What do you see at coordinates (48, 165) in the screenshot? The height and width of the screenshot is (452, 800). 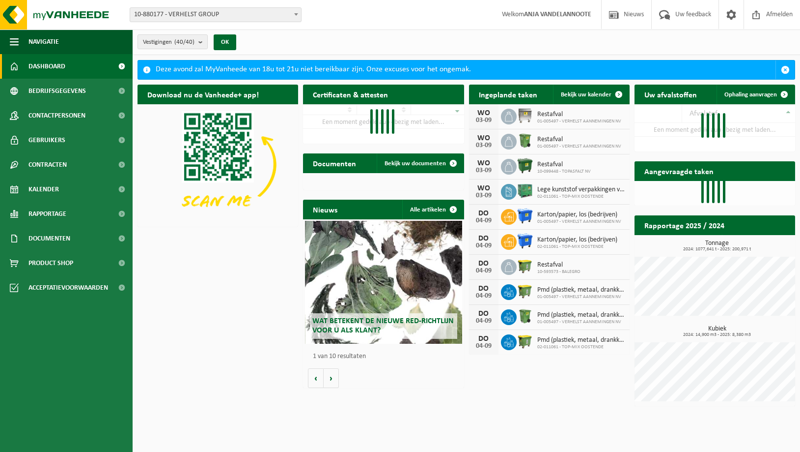 I see `span: Contracten` at bounding box center [48, 165].